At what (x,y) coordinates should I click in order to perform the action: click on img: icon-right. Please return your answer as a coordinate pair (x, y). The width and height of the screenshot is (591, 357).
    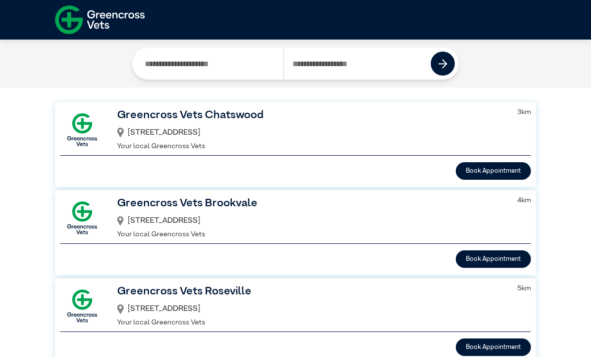
    Looking at the image, I should click on (443, 64).